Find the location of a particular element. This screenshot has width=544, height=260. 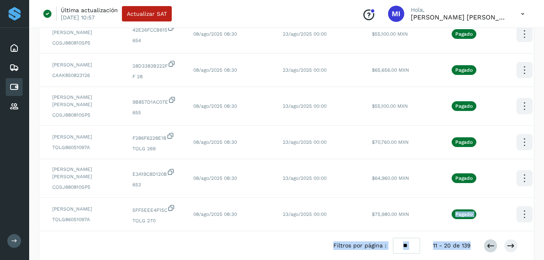

span: F 28 is located at coordinates (156, 77).